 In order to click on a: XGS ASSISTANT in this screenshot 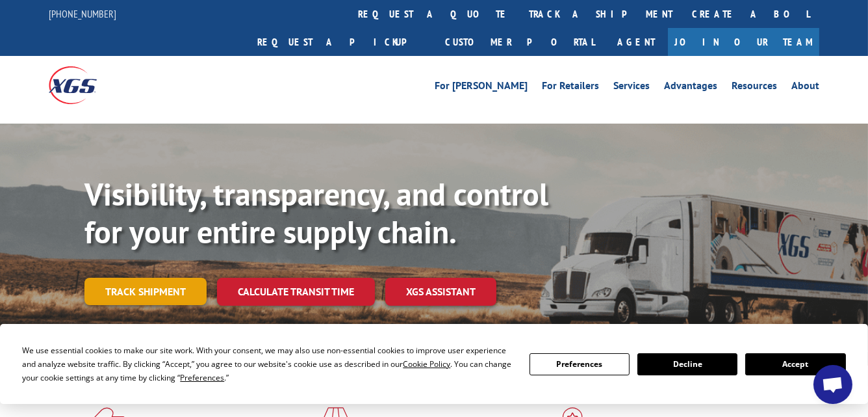, I will do `click(441, 292)`.